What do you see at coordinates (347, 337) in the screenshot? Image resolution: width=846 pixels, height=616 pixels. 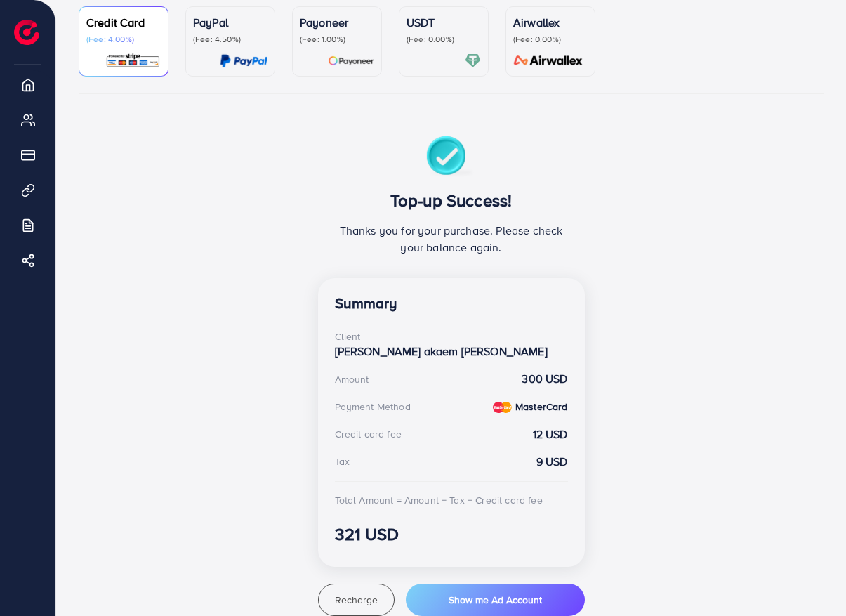 I see `div: Client` at bounding box center [347, 337].